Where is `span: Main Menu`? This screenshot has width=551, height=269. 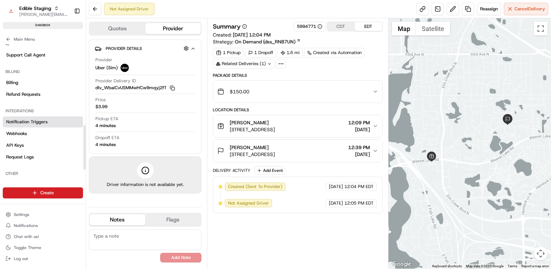 span: Main Menu is located at coordinates (24, 39).